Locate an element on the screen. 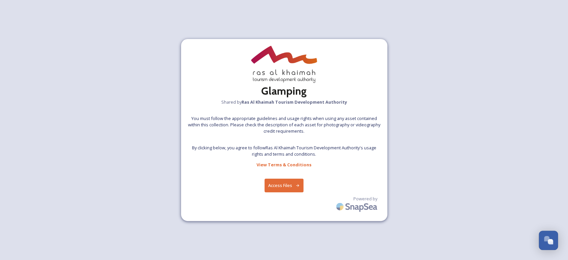 The image size is (568, 260). a: View Terms & Conditions is located at coordinates (284, 164).